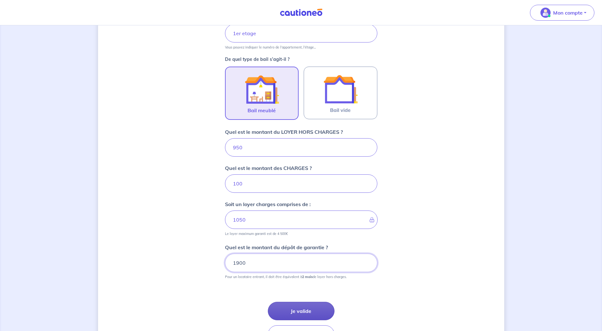 The image size is (602, 331). Describe the element at coordinates (268, 168) in the screenshot. I see `p: Quel est le montant des CHARGES ?` at that location.